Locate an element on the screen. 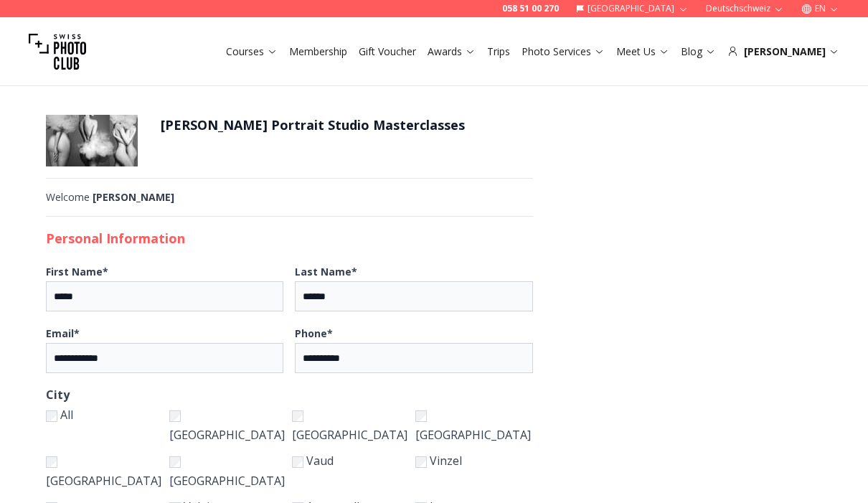 The width and height of the screenshot is (868, 503). b: Phone * is located at coordinates (314, 333).